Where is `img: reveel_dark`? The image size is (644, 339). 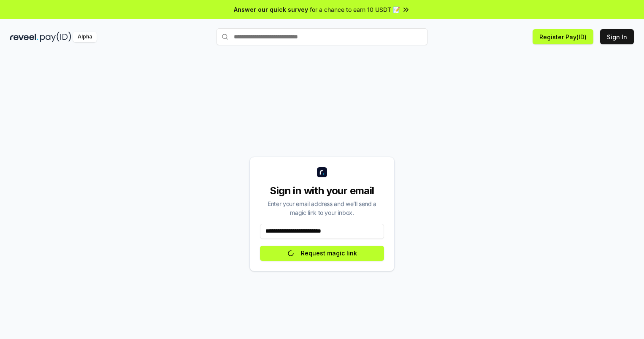
img: reveel_dark is located at coordinates (24, 37).